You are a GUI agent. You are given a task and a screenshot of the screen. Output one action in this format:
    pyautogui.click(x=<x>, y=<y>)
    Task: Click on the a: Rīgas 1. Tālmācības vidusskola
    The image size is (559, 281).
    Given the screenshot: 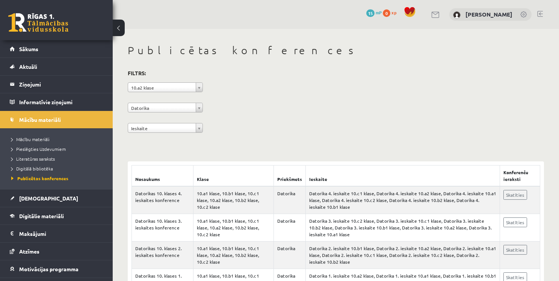 What is the action you would take?
    pyautogui.click(x=38, y=23)
    